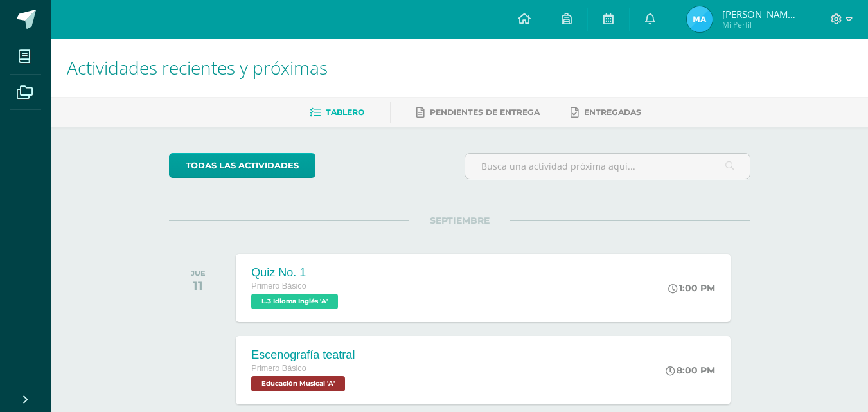 The width and height of the screenshot is (868, 412). Describe the element at coordinates (294, 302) in the screenshot. I see `span: L.3 Idioma Inglés 'A'` at that location.